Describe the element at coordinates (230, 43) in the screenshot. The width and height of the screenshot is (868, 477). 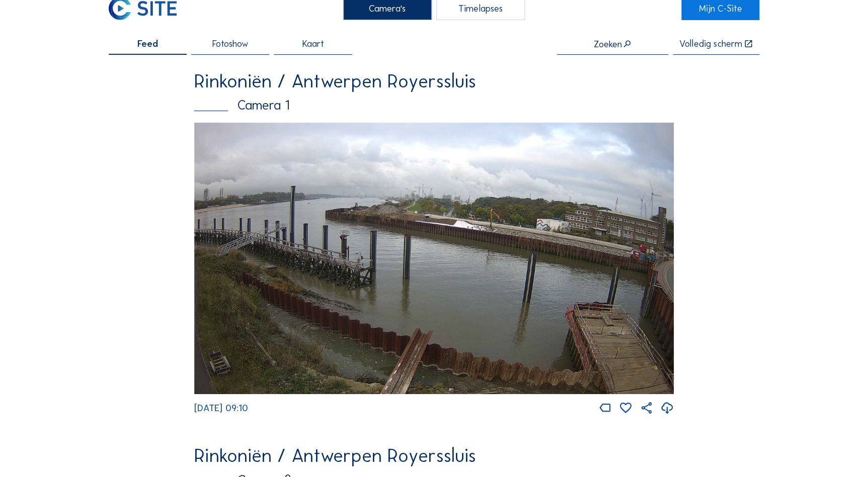
I see `span: Fotoshow` at that location.